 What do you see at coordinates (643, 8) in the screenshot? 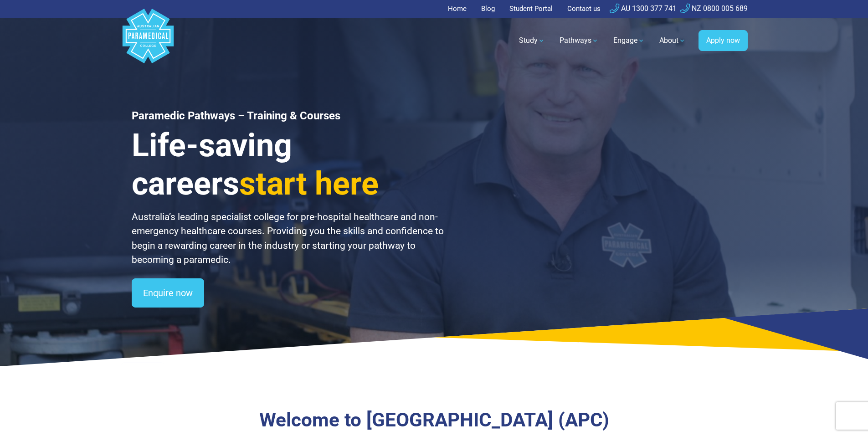
I see `a: AU 1300 377 741` at bounding box center [643, 8].